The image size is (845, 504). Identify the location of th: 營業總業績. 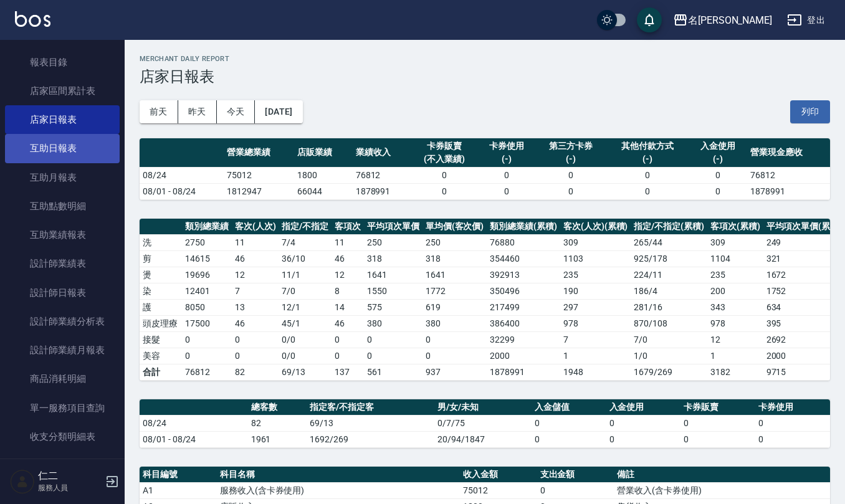
(259, 153).